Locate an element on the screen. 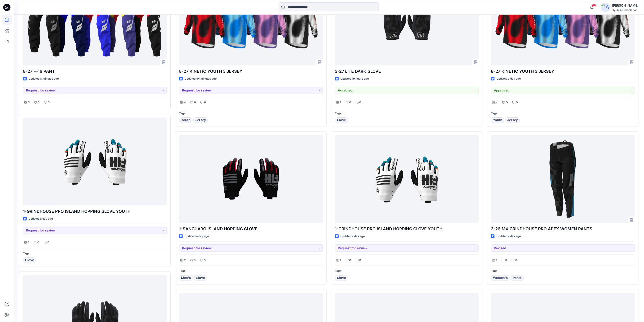  span: Men's is located at coordinates (186, 278).